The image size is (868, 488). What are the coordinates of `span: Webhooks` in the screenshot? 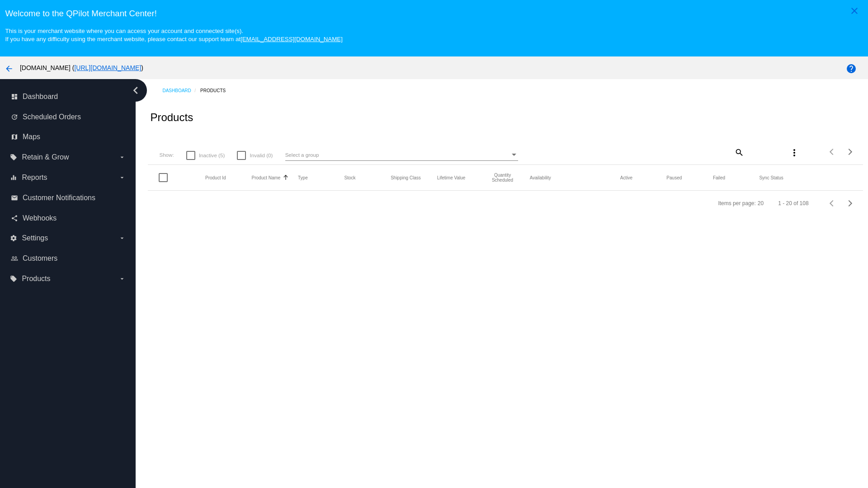 It's located at (40, 219).